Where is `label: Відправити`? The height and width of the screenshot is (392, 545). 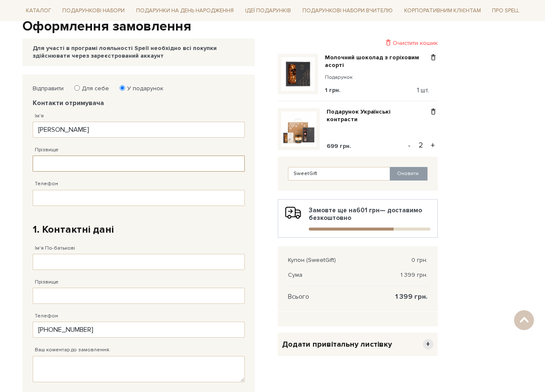 label: Відправити is located at coordinates (48, 89).